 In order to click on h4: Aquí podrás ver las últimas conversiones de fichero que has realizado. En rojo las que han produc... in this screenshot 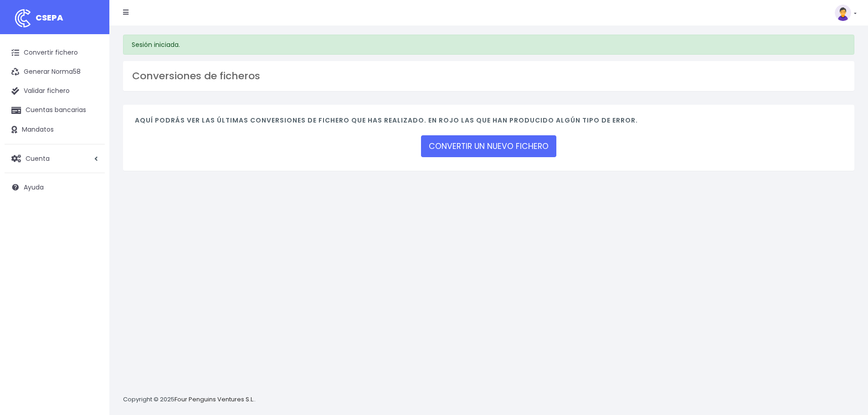, I will do `click(489, 123)`.